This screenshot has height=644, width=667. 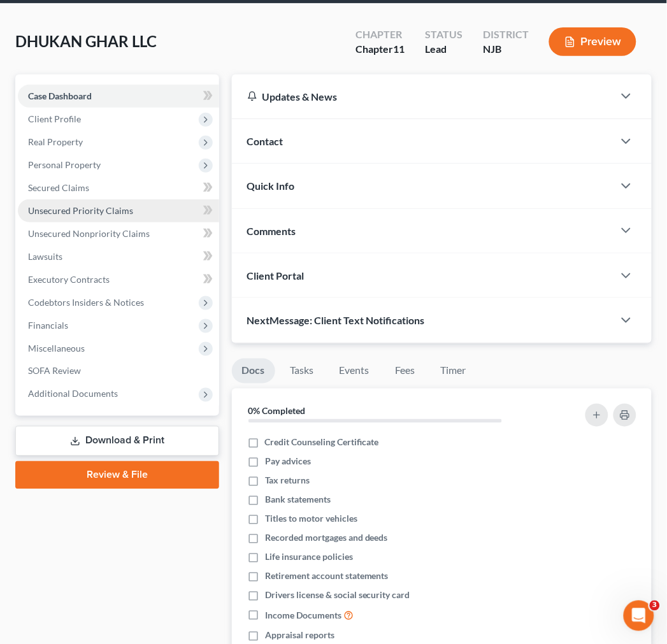 I want to click on span: Client Profile, so click(x=54, y=119).